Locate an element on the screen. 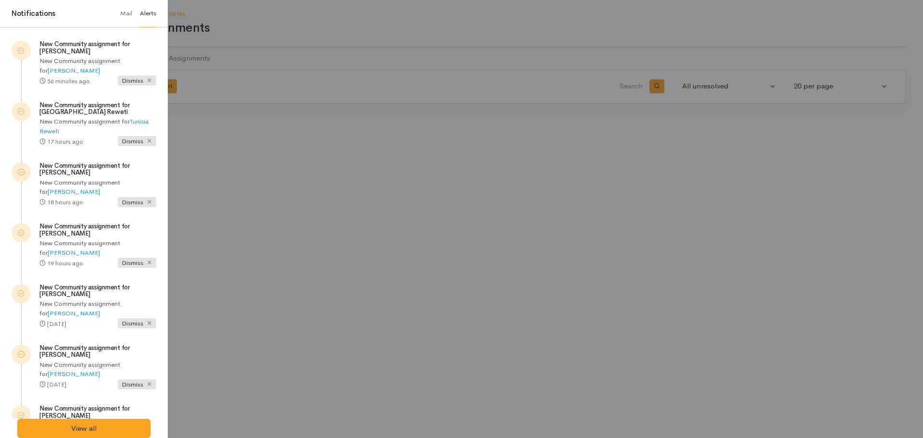 Image resolution: width=923 pixels, height=438 pixels. time: 17 hours ago is located at coordinates (65, 141).